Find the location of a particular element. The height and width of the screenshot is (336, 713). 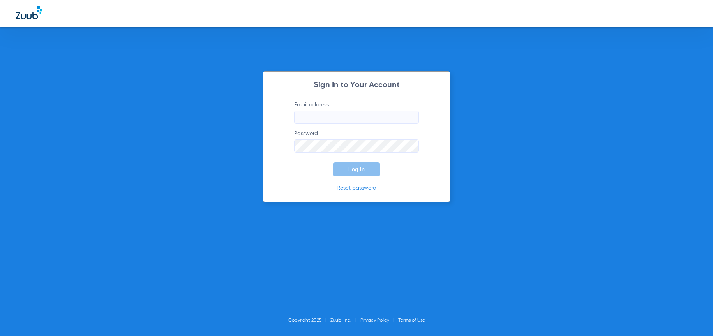

input: Email address is located at coordinates (357, 117).